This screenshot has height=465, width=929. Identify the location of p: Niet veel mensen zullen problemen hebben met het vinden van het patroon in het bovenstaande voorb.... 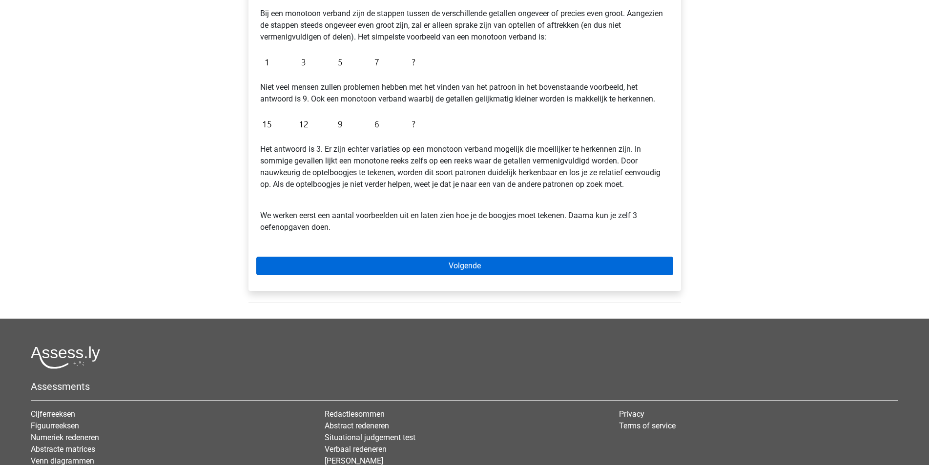
(465, 93).